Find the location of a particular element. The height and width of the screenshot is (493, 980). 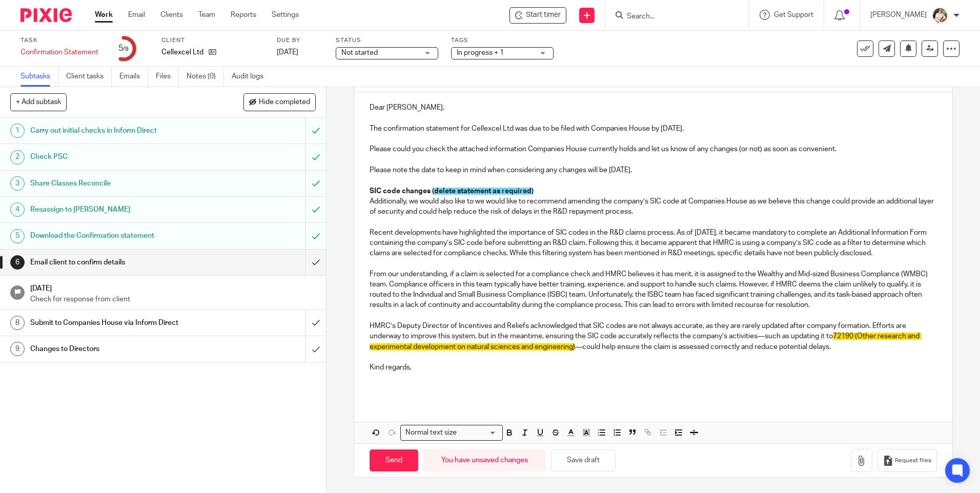

button: + Add subtask is located at coordinates (39, 102).